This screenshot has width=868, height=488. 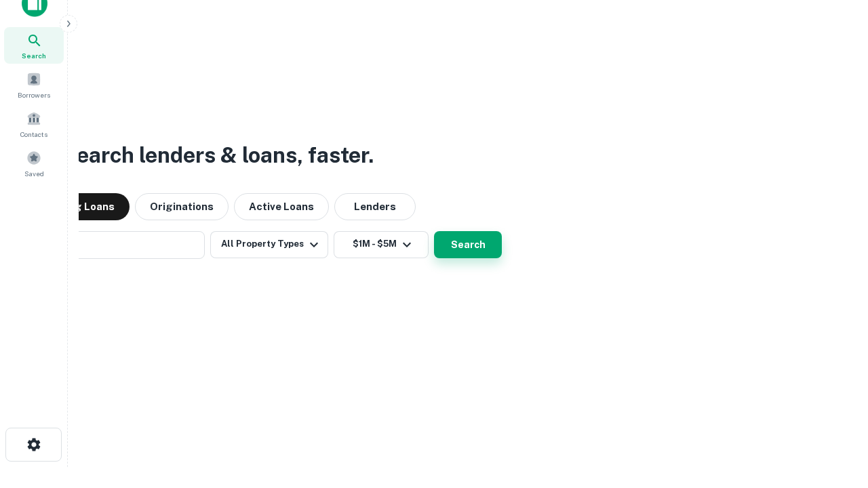 What do you see at coordinates (34, 46) in the screenshot?
I see `a: Search` at bounding box center [34, 46].